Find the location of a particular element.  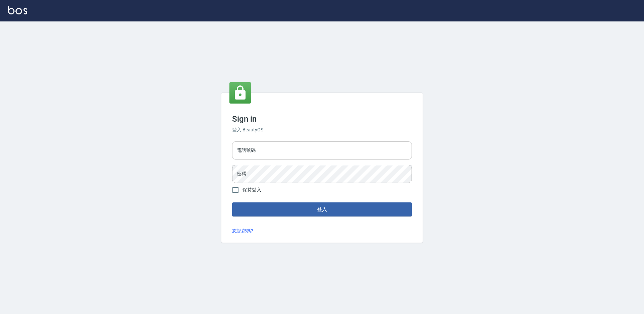

h6: 登入 BeautyOS is located at coordinates (322, 130).